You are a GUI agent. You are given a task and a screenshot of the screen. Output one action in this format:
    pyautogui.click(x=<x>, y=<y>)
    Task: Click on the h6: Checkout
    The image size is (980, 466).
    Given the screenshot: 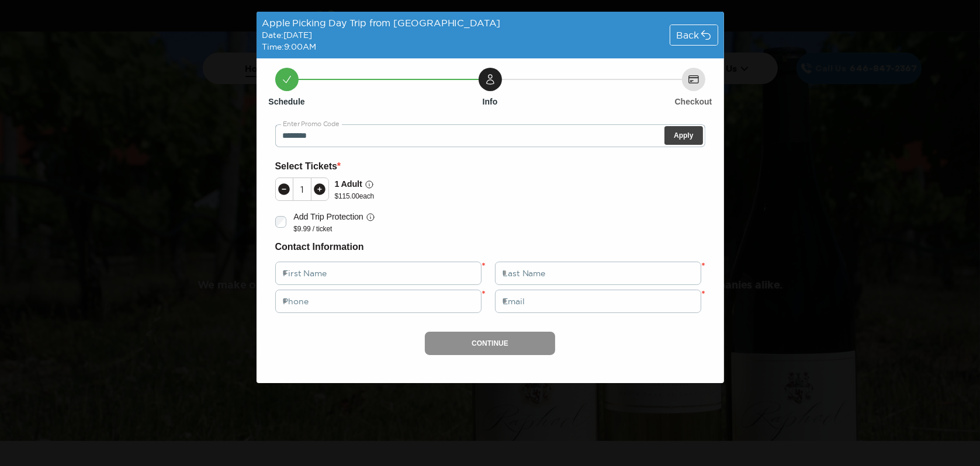 What is the action you would take?
    pyautogui.click(x=693, y=102)
    